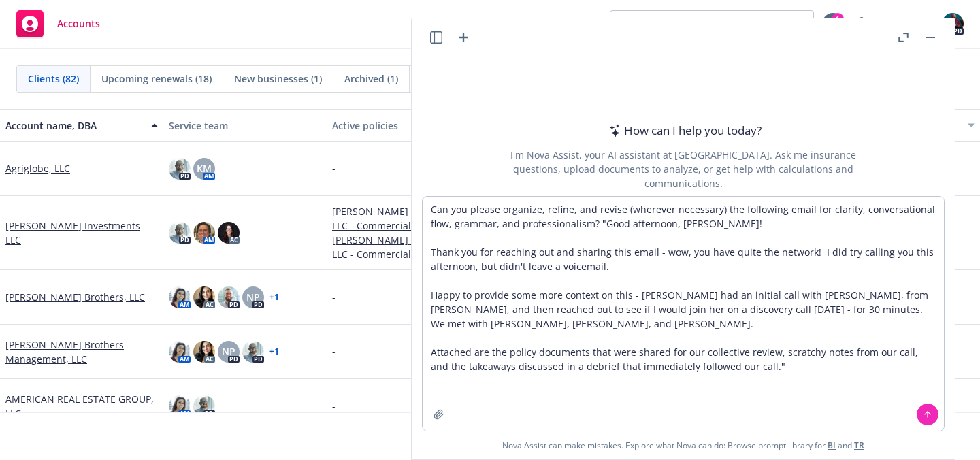  Describe the element at coordinates (78, 24) in the screenshot. I see `span: Accounts` at that location.